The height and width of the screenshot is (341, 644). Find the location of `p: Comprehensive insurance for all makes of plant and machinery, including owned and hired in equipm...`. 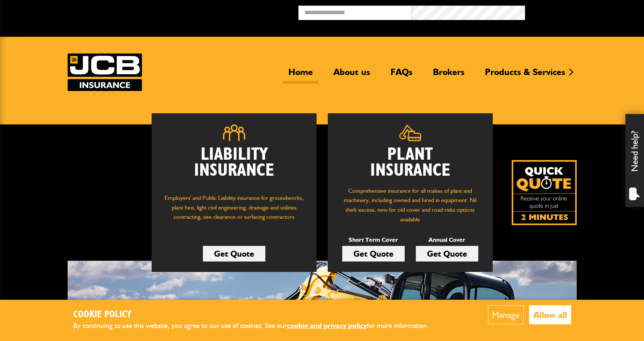

p: Comprehensive insurance for all makes of plant and machinery, including owned and hired in equipm... is located at coordinates (410, 205).